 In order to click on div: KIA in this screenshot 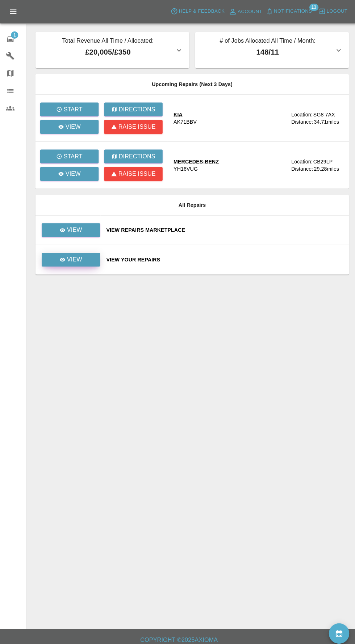, I will do `click(183, 113)`.